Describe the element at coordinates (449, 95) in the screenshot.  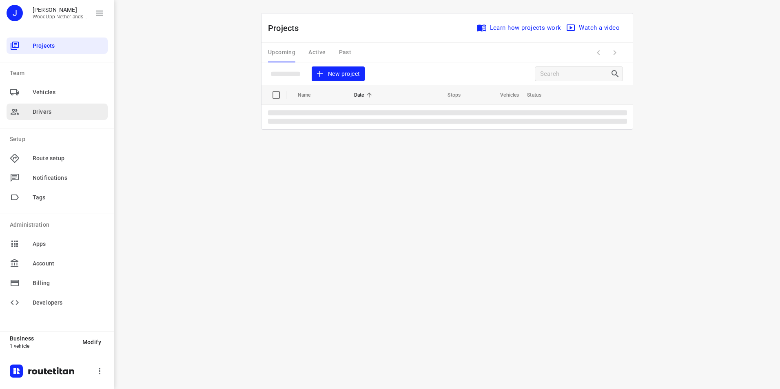
I see `span: Stops` at that location.